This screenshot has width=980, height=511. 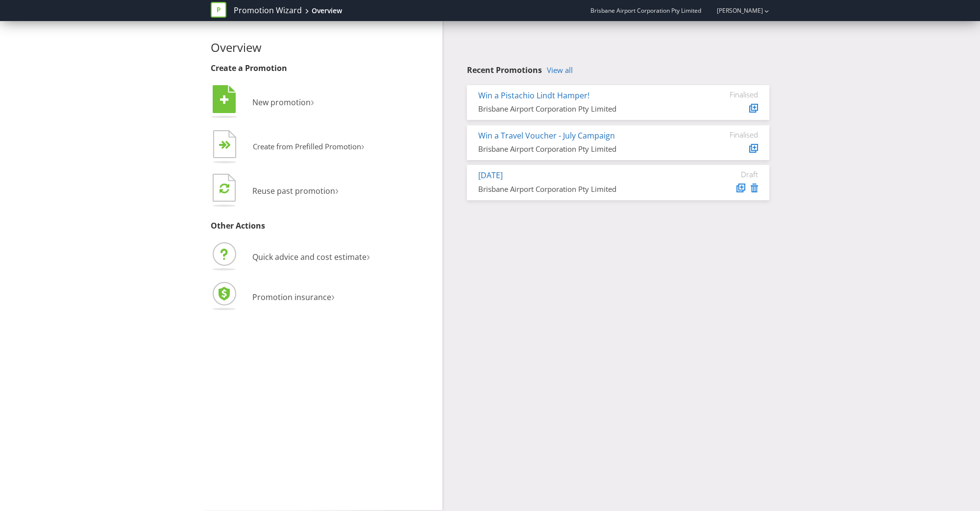 What do you see at coordinates (292, 297) in the screenshot?
I see `span: Promotion insurance` at bounding box center [292, 297].